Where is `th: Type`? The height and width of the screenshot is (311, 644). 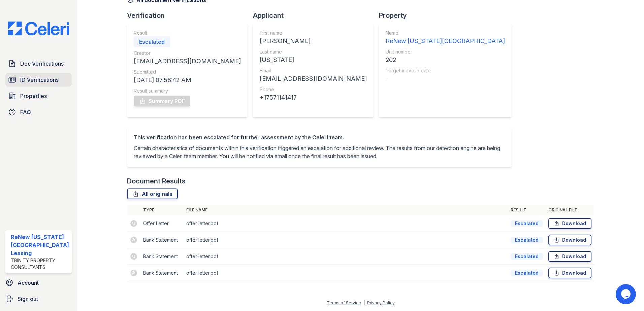 th: Type is located at coordinates (162, 210).